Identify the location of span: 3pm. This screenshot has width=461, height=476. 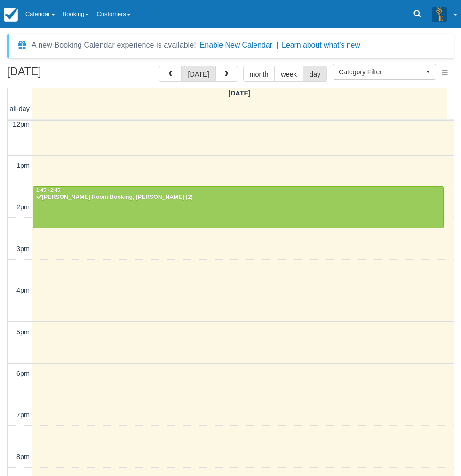
(23, 248).